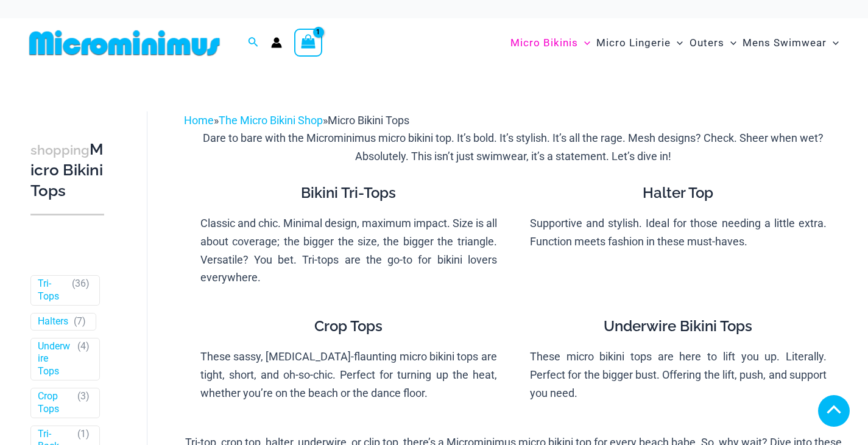  What do you see at coordinates (55, 360) in the screenshot?
I see `a: Underwire Tops` at bounding box center [55, 360].